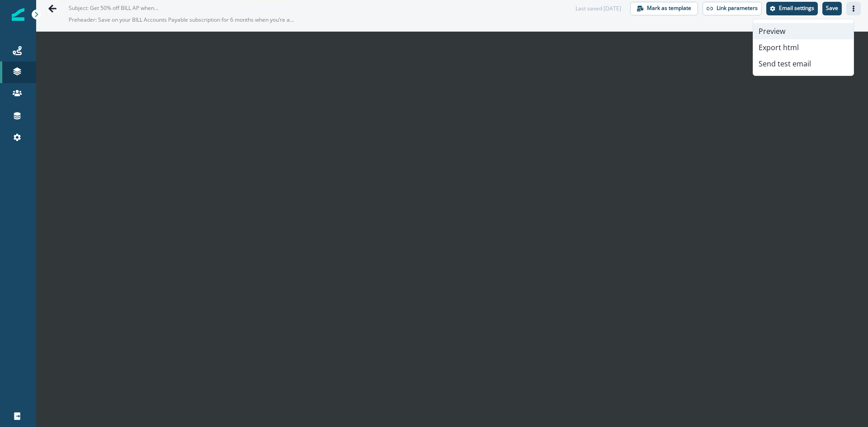  I want to click on button: Export html, so click(803, 48).